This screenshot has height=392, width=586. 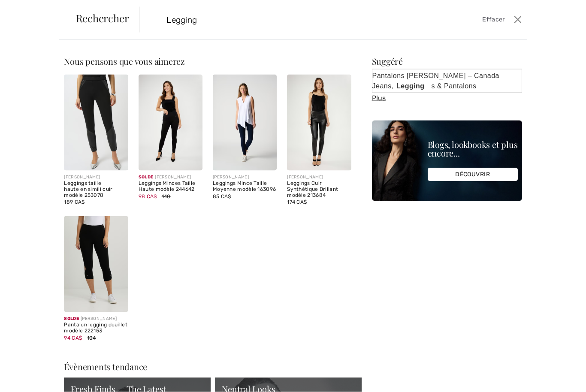 I want to click on a: Leggings Mince Taille Moyenne modèle 163096. Midnight Blue 40, so click(x=245, y=123).